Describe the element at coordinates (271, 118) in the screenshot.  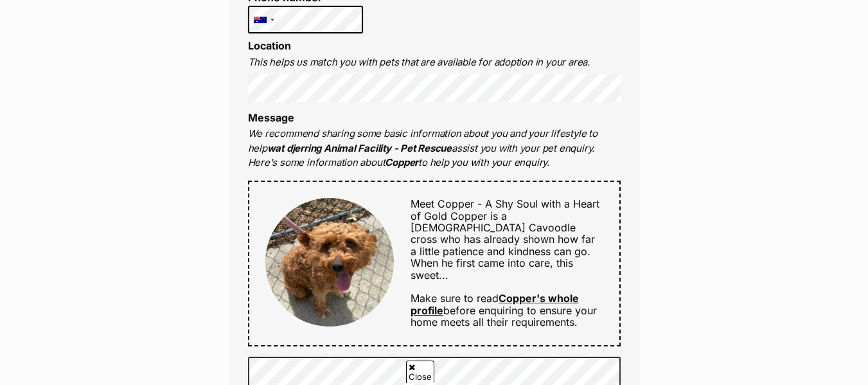
I see `label: Message` at that location.